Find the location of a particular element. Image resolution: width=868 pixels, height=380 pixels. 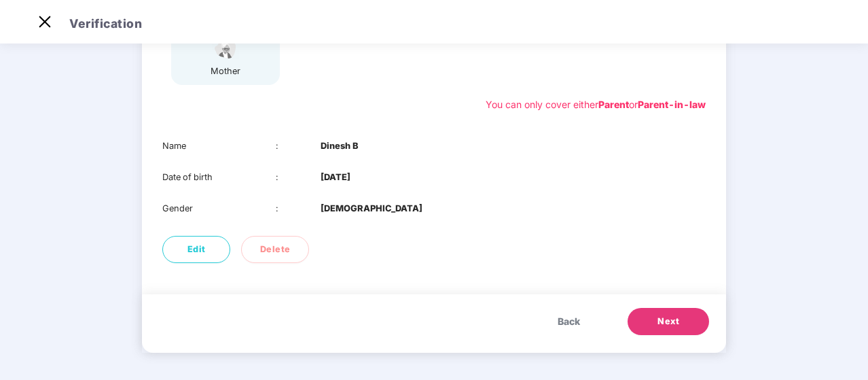

button: Delete is located at coordinates (275, 250).